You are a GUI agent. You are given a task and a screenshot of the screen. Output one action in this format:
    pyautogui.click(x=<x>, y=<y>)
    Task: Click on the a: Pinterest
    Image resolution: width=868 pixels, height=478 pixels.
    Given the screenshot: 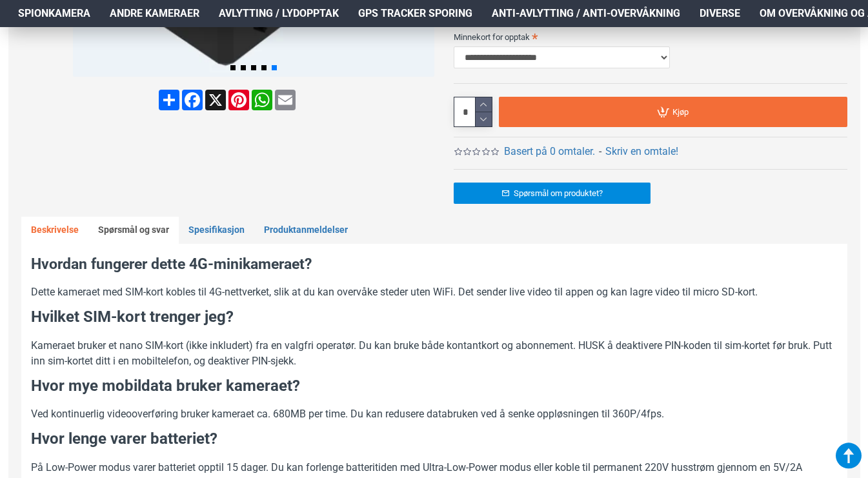 What is the action you would take?
    pyautogui.click(x=239, y=100)
    